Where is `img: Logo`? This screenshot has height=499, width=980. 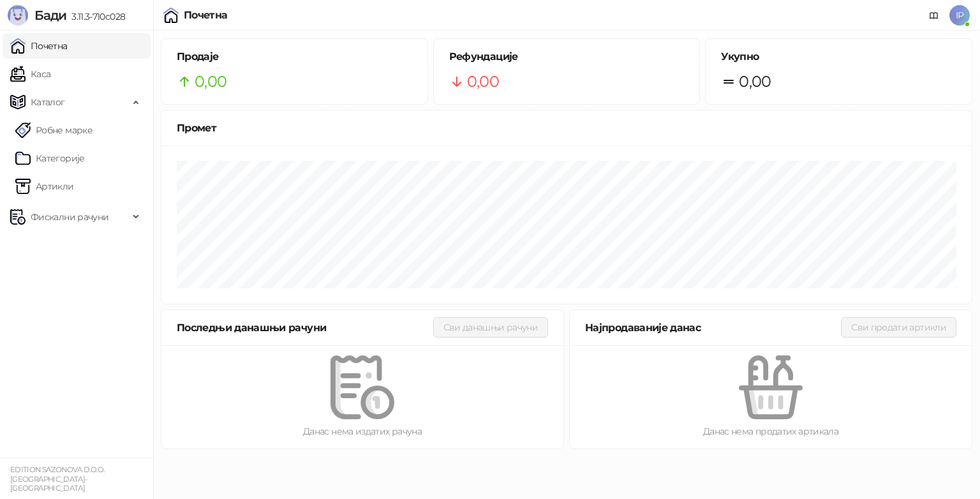 img: Logo is located at coordinates (18, 16).